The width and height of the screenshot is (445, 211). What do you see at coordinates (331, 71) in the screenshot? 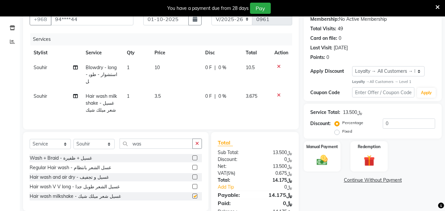
I see `div: Apply Discount` at bounding box center [331, 71].